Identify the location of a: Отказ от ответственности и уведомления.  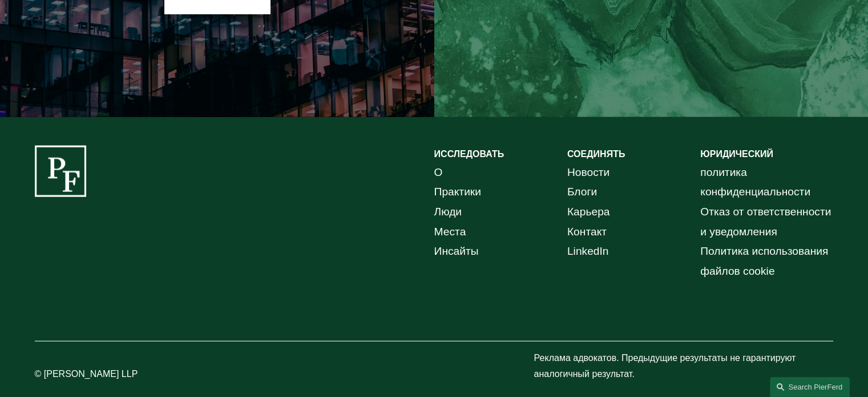
(766, 222).